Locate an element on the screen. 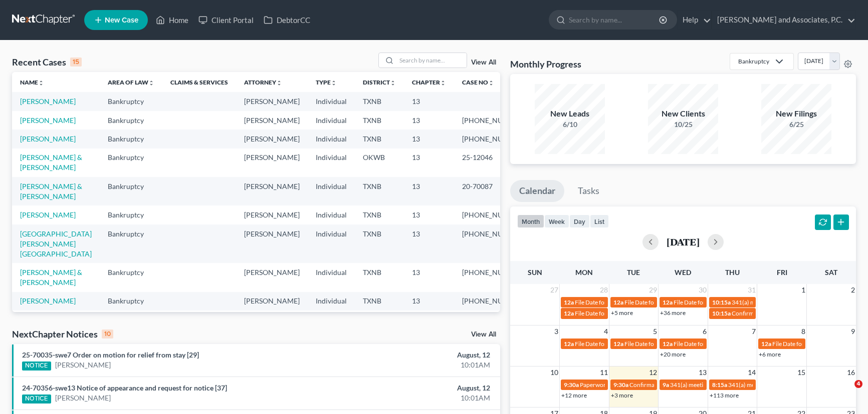 The width and height of the screenshot is (868, 414). span: 27 is located at coordinates (554, 291).